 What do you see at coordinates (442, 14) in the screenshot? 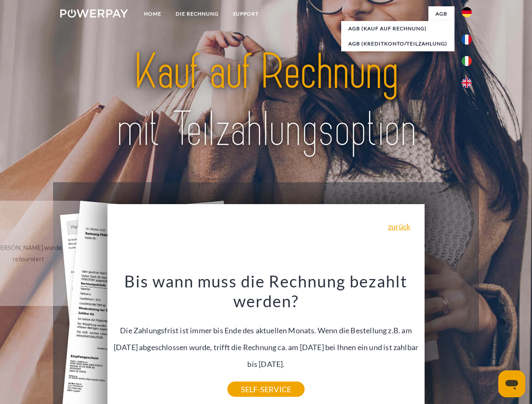
I see `a: agb` at bounding box center [442, 14].